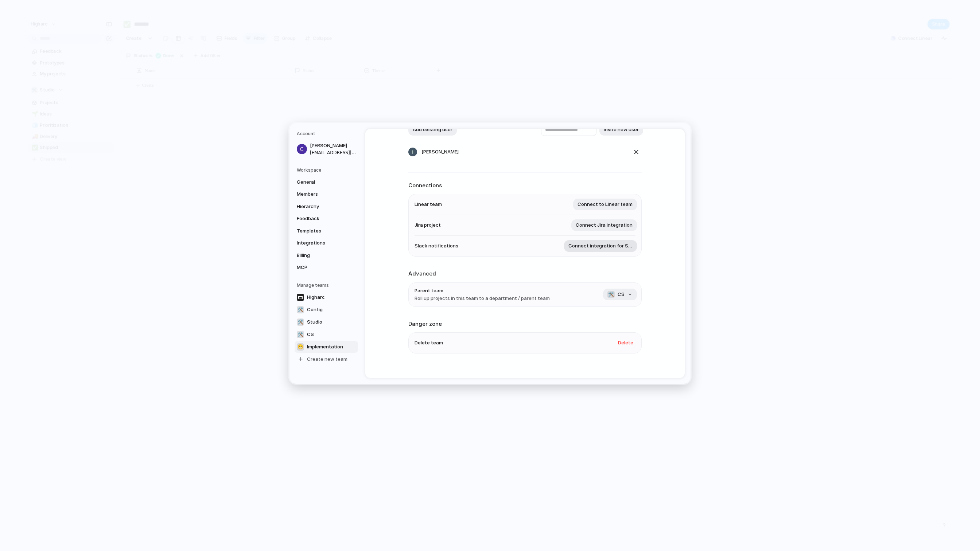 This screenshot has height=551, width=980. I want to click on span: Jira project, so click(428, 225).